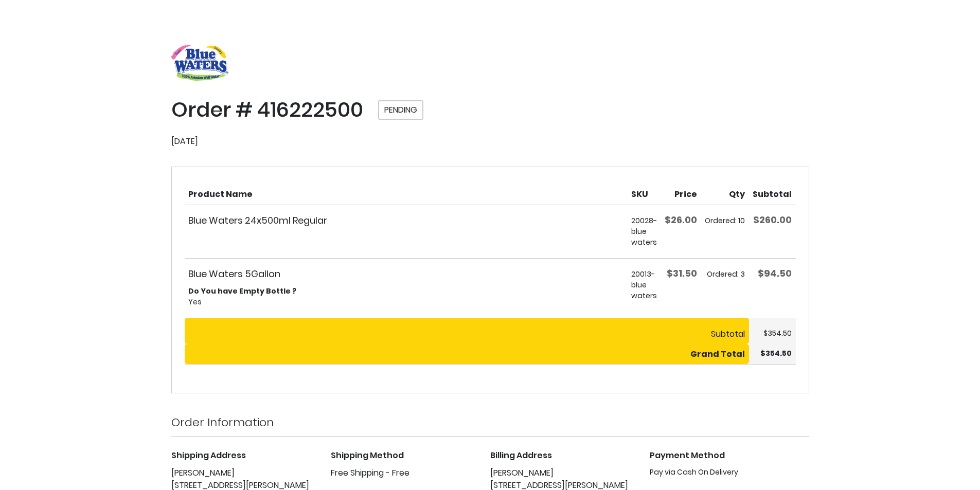  What do you see at coordinates (401, 110) in the screenshot?
I see `span: Pending` at bounding box center [401, 110].